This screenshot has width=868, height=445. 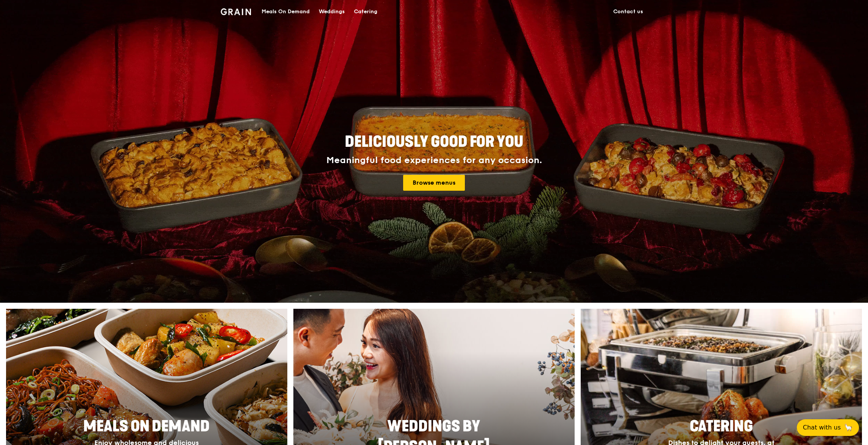 What do you see at coordinates (332, 12) in the screenshot?
I see `div: Weddings` at bounding box center [332, 12].